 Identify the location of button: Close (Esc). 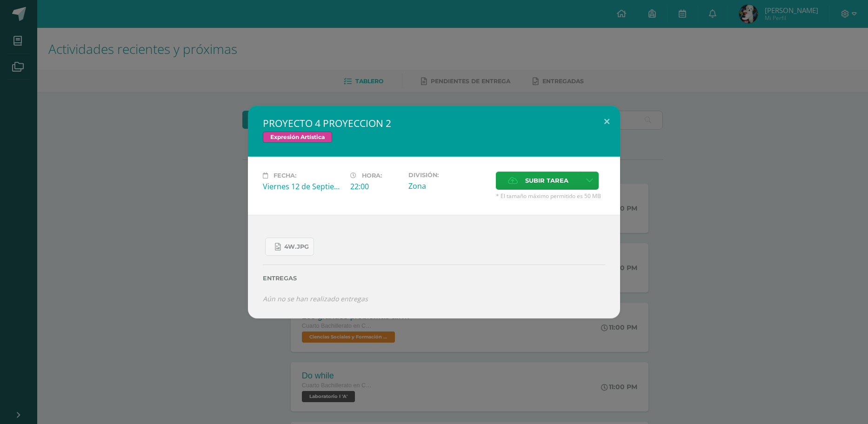
(607, 122).